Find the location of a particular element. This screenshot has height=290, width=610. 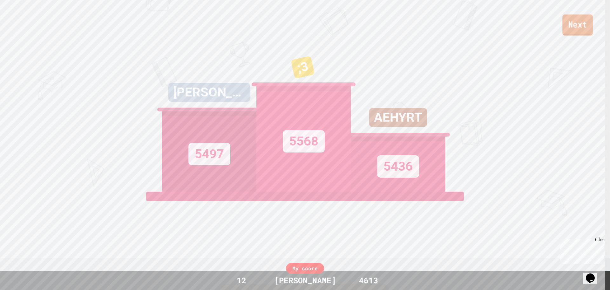

div: My score is located at coordinates (305, 268).